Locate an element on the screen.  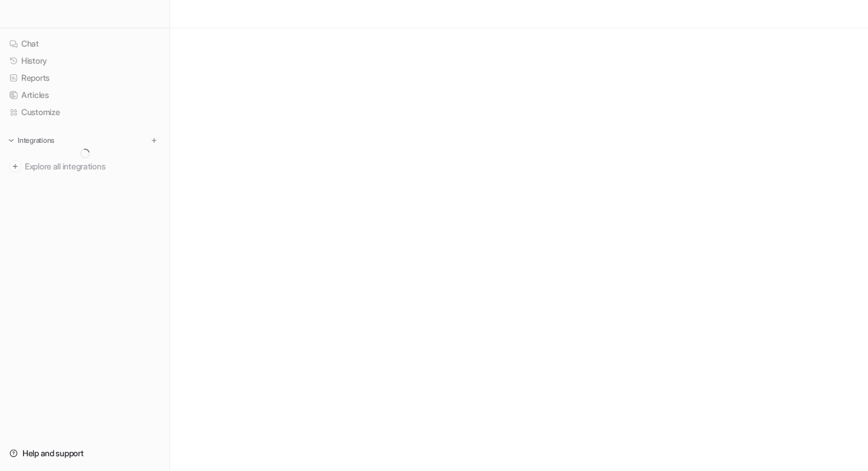
a: Help and support is located at coordinates (84, 453).